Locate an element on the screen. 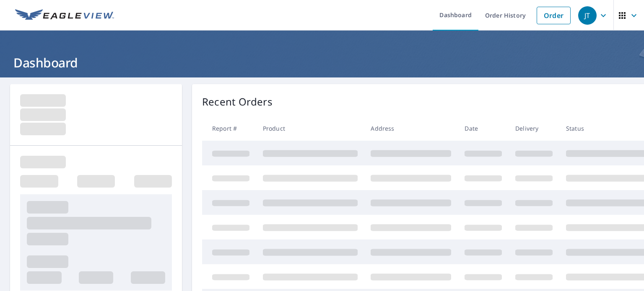 This screenshot has height=291, width=644. th: Product is located at coordinates (310, 128).